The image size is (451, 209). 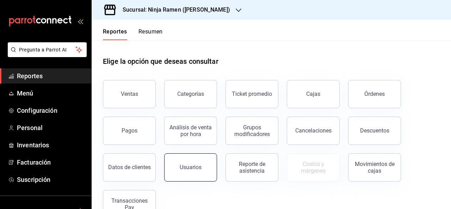 I want to click on h1: Elige la opción que deseas consultar, so click(x=161, y=61).